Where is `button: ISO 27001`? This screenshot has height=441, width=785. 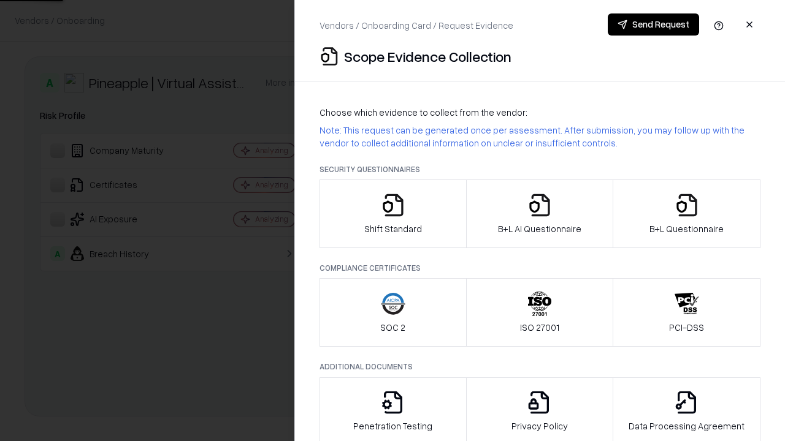
button: ISO 27001 is located at coordinates (540, 313).